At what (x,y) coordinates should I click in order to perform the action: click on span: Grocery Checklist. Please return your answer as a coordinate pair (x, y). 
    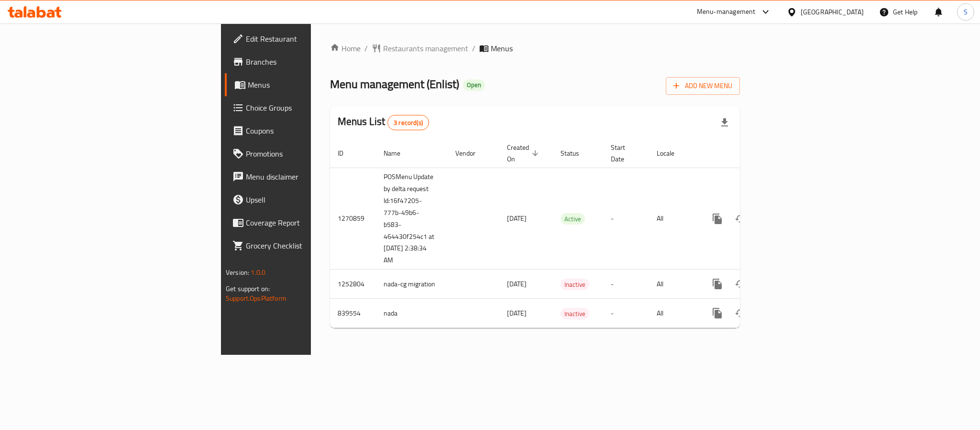
    Looking at the image, I should click on (311, 246).